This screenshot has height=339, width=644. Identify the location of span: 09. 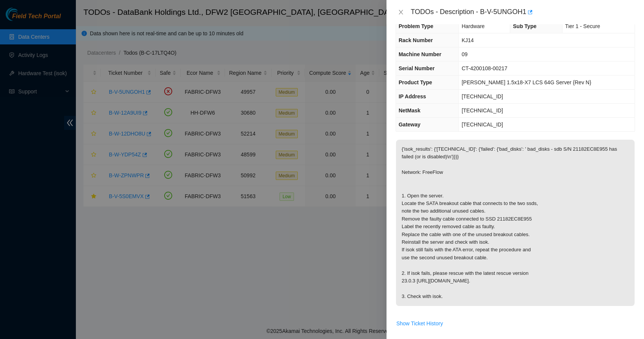
(465, 54).